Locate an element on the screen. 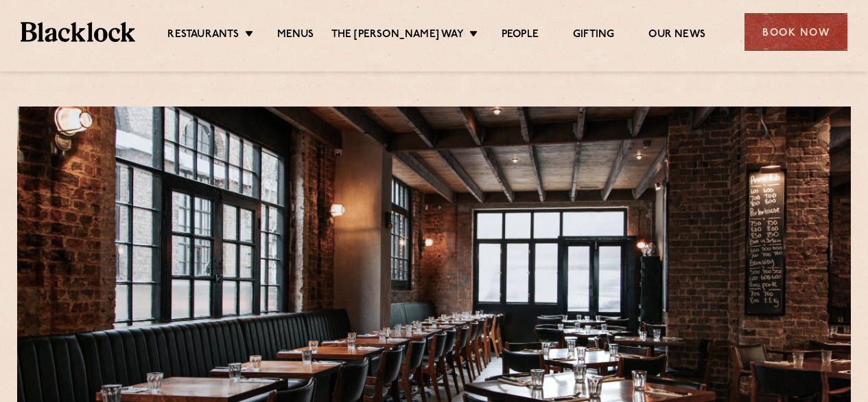  div: Book Now is located at coordinates (796, 31).